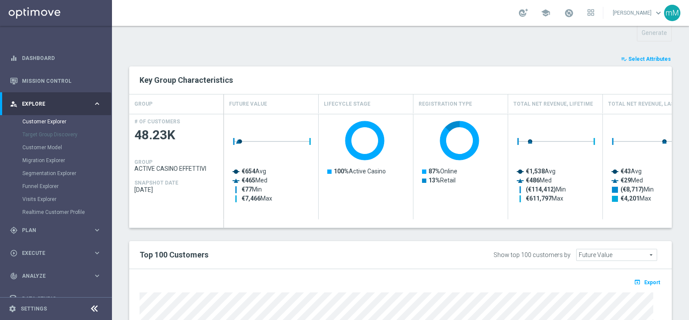  I want to click on a: Customer Explorer, so click(56, 121).